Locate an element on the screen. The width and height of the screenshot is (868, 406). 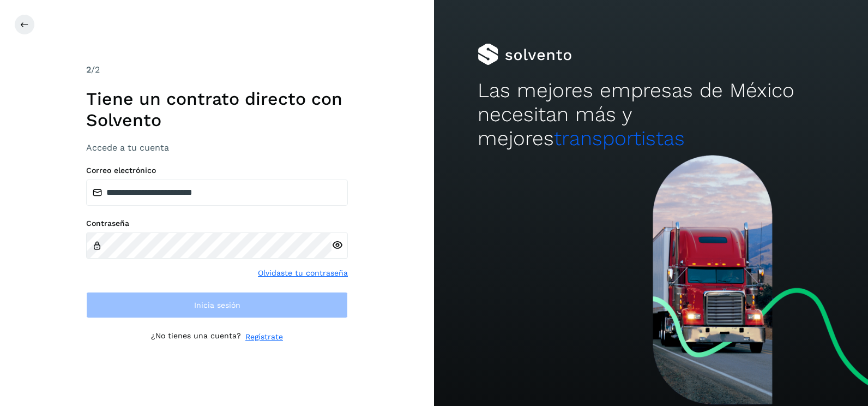
label: Contraseña is located at coordinates (217, 223).